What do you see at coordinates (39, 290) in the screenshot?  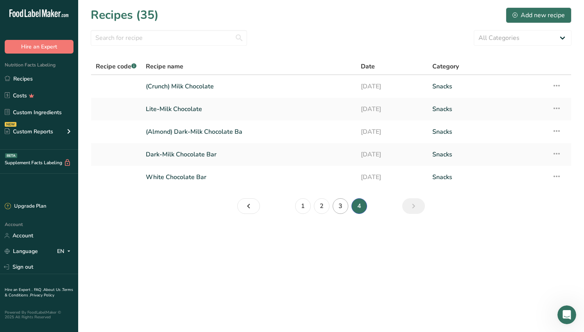 I see `a: FAQ .` at bounding box center [39, 290].